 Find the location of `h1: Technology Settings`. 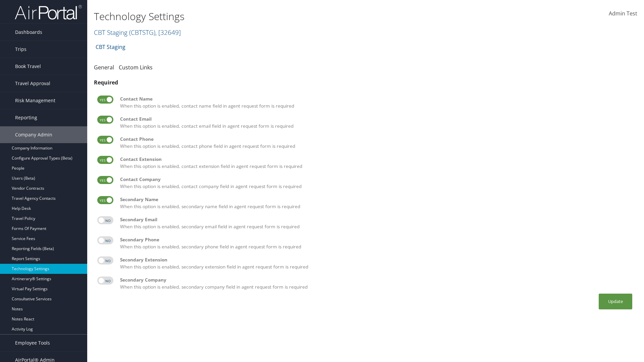

h1: Technology Settings is located at coordinates (275, 16).